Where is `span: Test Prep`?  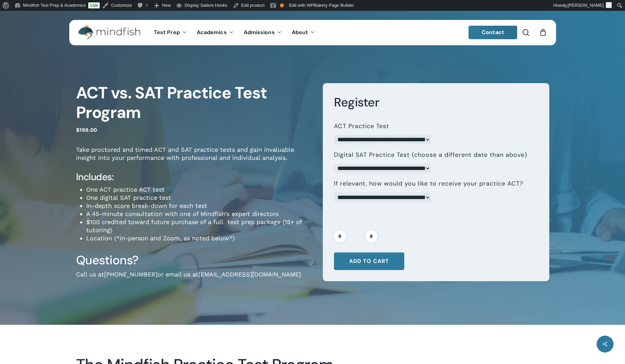
span: Test Prep is located at coordinates (166, 32).